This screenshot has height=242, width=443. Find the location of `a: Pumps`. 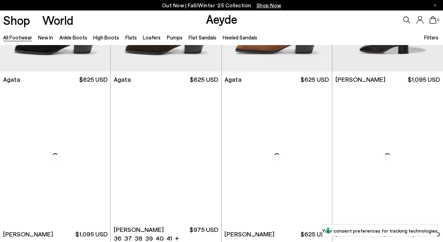

a: Pumps is located at coordinates (175, 37).